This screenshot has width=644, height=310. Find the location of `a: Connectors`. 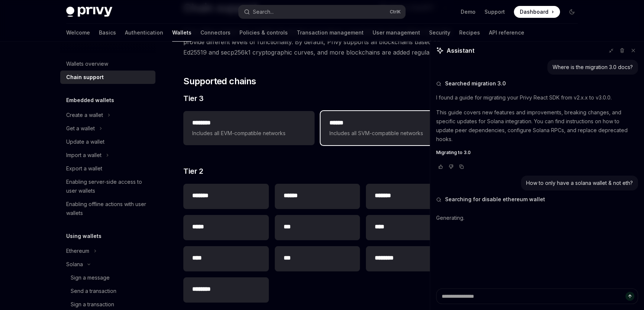

a: Connectors is located at coordinates (215, 33).